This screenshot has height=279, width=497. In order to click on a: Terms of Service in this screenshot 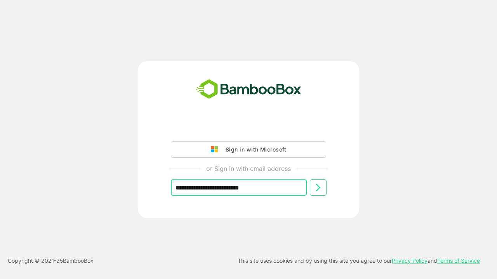, I will do `click(458, 261)`.